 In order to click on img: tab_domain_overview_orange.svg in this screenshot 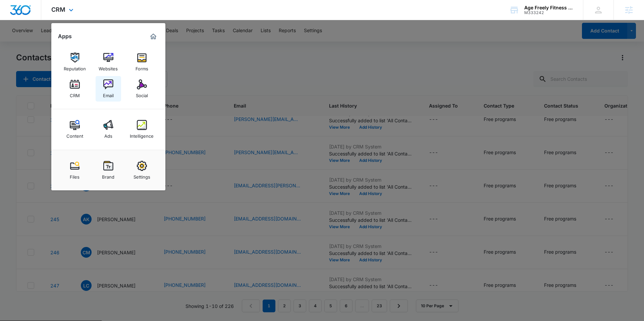, I will do `click(21, 41)`.